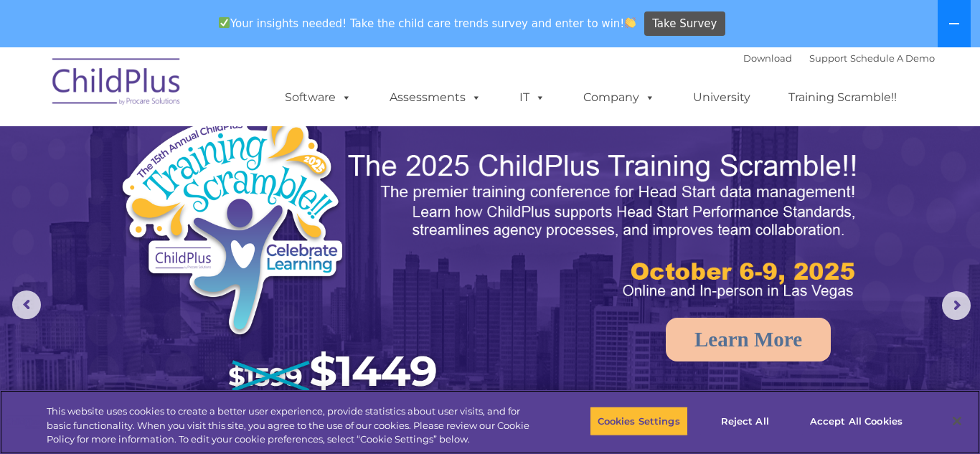  Describe the element at coordinates (619, 98) in the screenshot. I see `a: Company` at that location.